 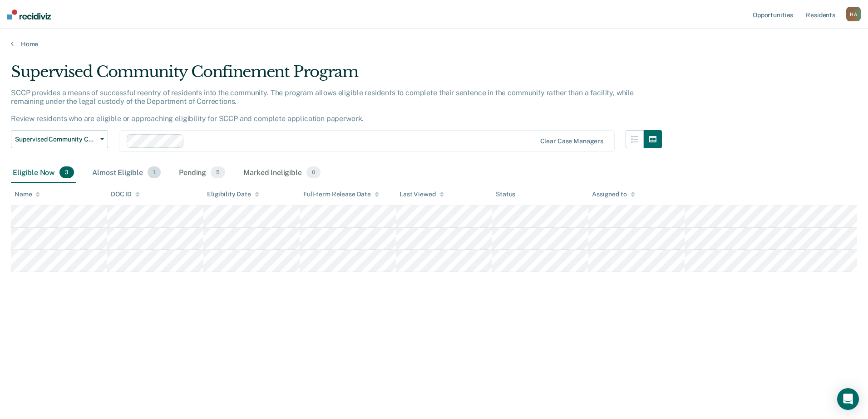 What do you see at coordinates (434, 44) in the screenshot?
I see `a: Home` at bounding box center [434, 44].